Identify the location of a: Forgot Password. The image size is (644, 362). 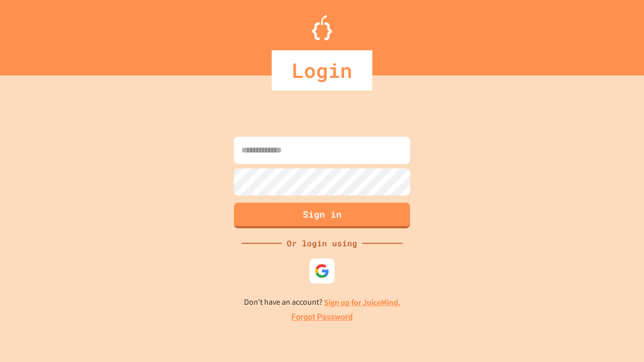
(322, 317).